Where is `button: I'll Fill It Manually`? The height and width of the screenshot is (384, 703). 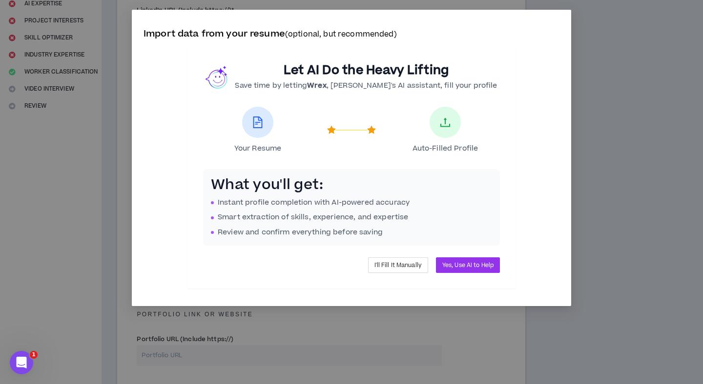
button: I'll Fill It Manually is located at coordinates (398, 265).